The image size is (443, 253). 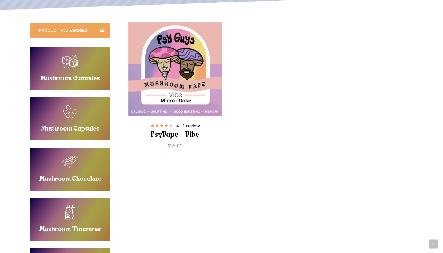 I want to click on img: Mushroom Vape PsyGuys packaging label, so click(x=175, y=69).